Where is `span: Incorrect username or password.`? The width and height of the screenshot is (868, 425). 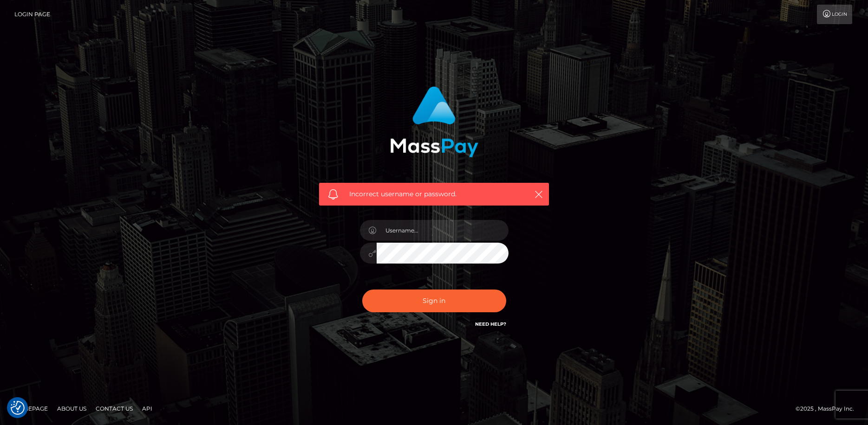
span: Incorrect username or password. is located at coordinates (434, 194).